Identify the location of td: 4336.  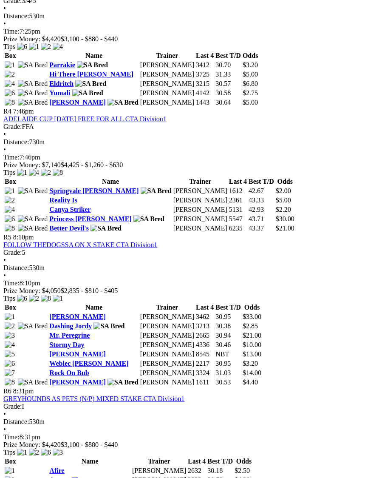
(205, 345).